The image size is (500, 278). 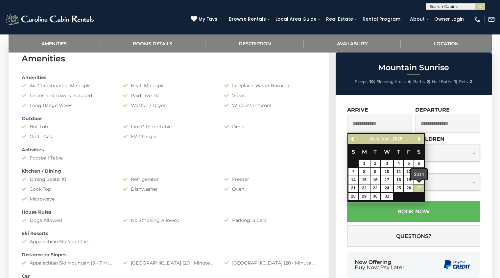 I want to click on span: Sleeping Areas:, so click(x=391, y=81).